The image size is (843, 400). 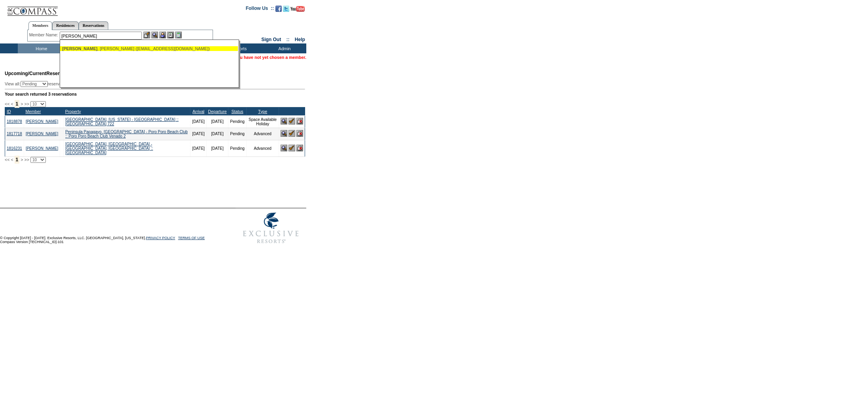 I want to click on span: You have not yet chosen a member., so click(x=271, y=57).